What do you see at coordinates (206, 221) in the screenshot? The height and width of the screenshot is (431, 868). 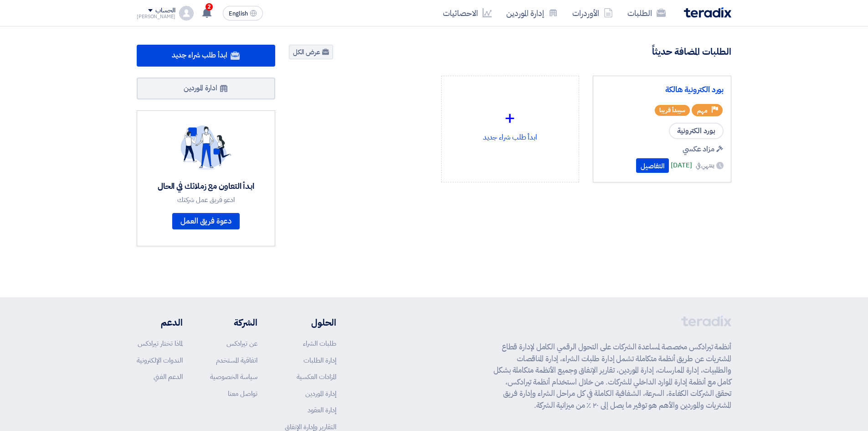 I see `a: دعوة فريق العمل` at bounding box center [206, 221].